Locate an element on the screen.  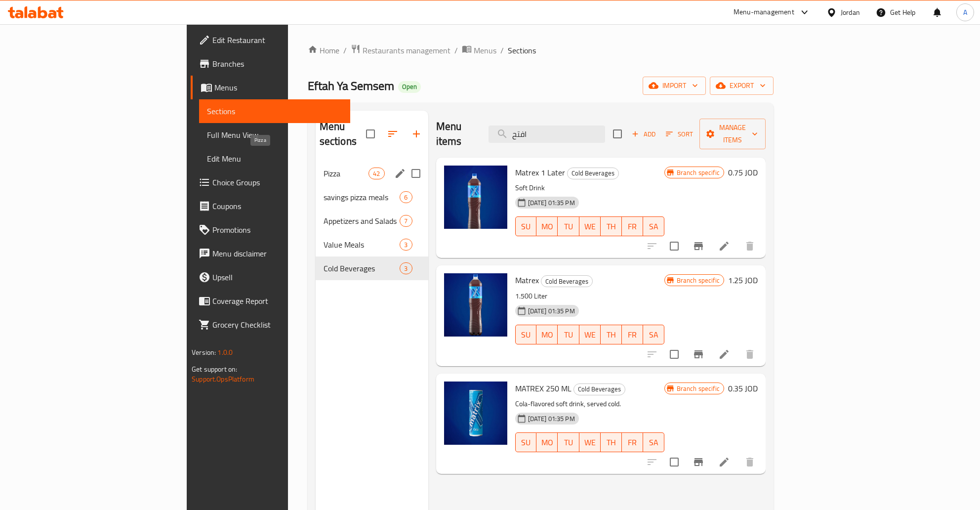
a: Sections is located at coordinates (275, 111).